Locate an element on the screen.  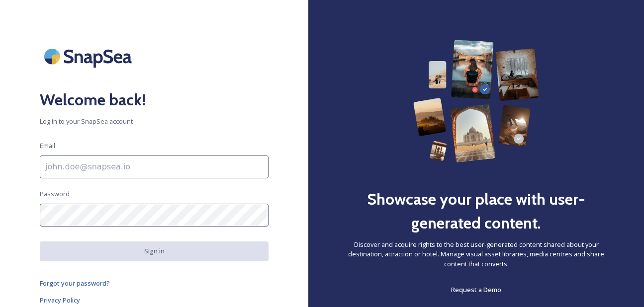
img: SnapSea Logo is located at coordinates (90, 56).